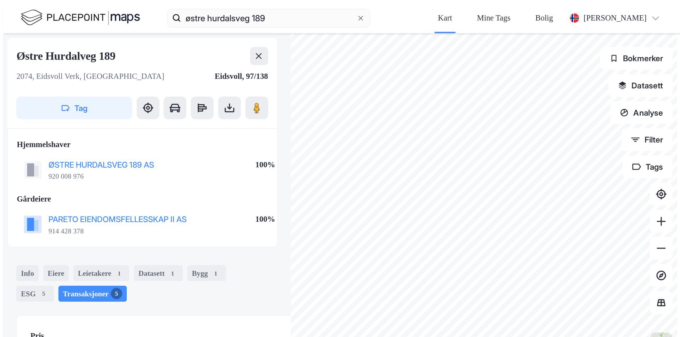  Describe the element at coordinates (241, 76) in the screenshot. I see `div: Eidsvoll, 97/138` at that location.